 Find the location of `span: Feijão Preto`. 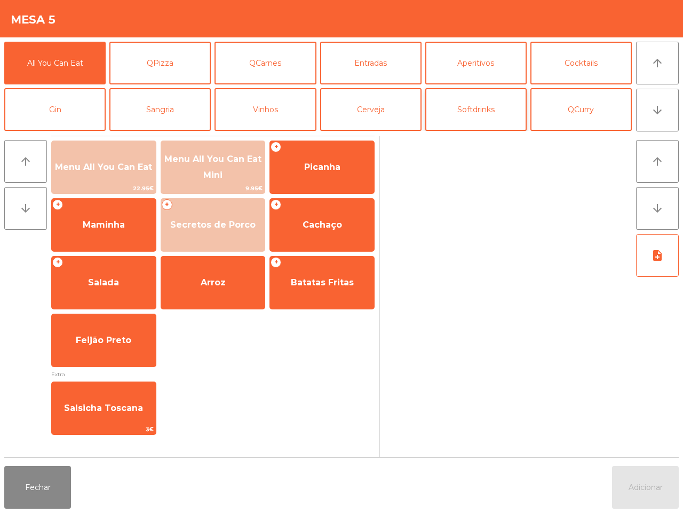

span: Feijão Preto is located at coordinates (104, 340).